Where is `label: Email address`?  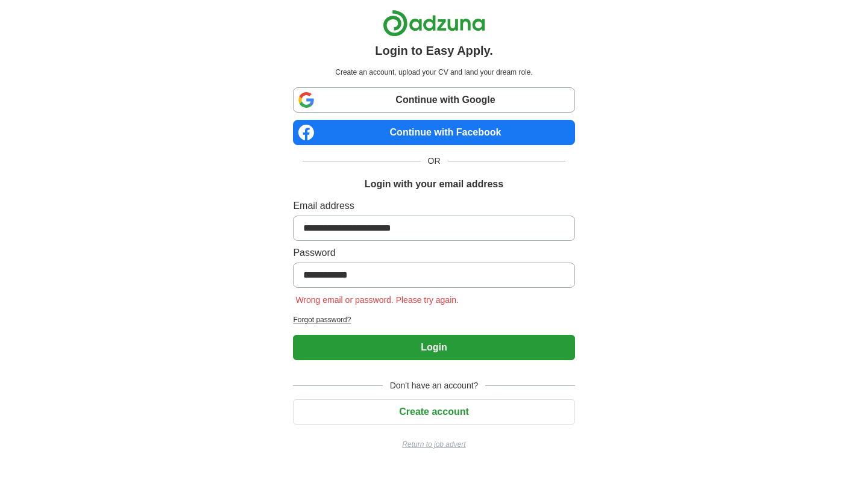
label: Email address is located at coordinates (434, 206).